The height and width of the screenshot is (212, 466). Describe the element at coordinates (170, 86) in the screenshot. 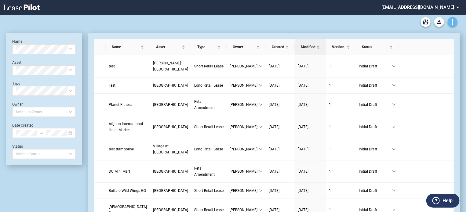

I see `span: Danada Square West` at that location.